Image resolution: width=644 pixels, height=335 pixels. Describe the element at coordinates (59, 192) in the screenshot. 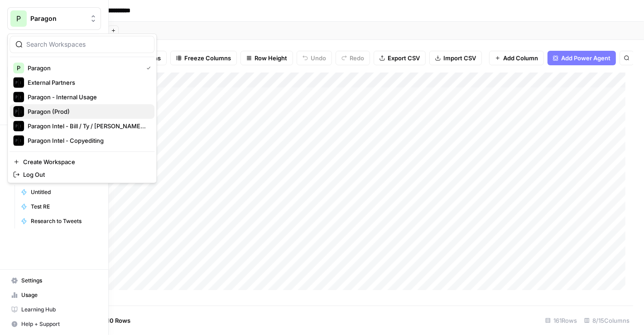

I see `a: Untitled` at that location.